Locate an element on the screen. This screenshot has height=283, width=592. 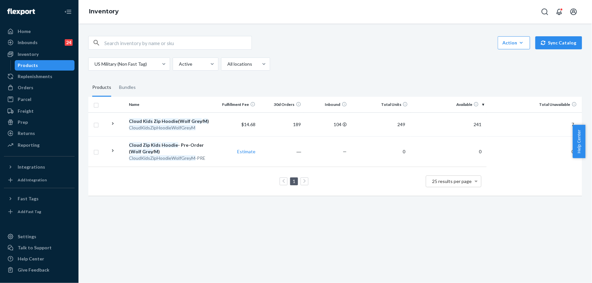
input: Active is located at coordinates (178, 64).